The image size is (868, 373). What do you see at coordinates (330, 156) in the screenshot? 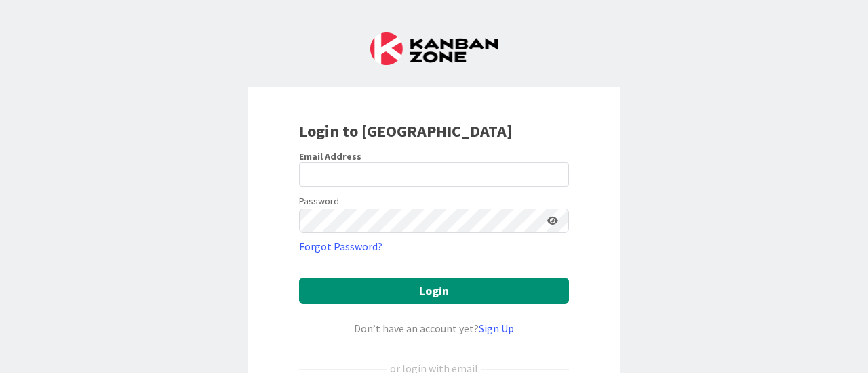
I see `label: Email Address` at bounding box center [330, 156].